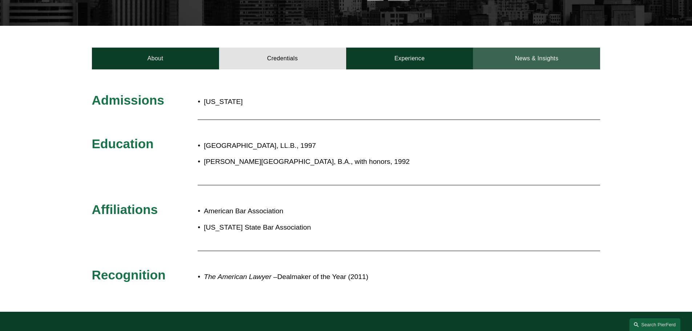 The image size is (692, 331). Describe the element at coordinates (129, 275) in the screenshot. I see `span: Recognition` at that location.